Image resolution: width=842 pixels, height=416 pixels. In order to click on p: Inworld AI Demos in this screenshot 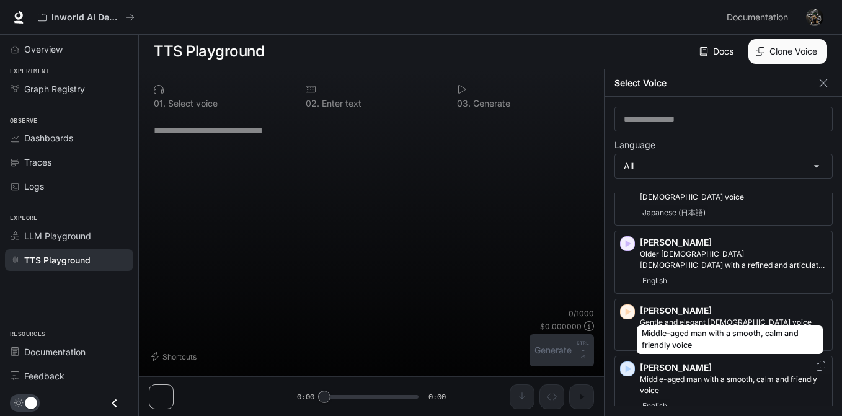, I will do `click(86, 17)`.